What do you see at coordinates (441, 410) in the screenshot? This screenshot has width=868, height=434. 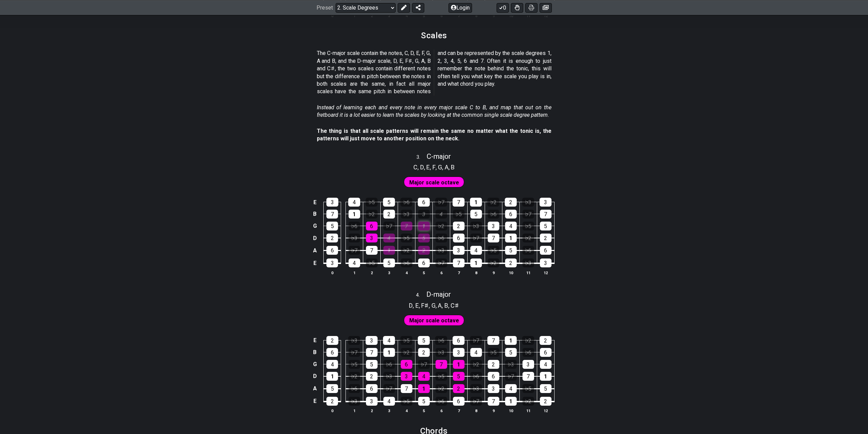 I see `th: 6` at bounding box center [441, 410].